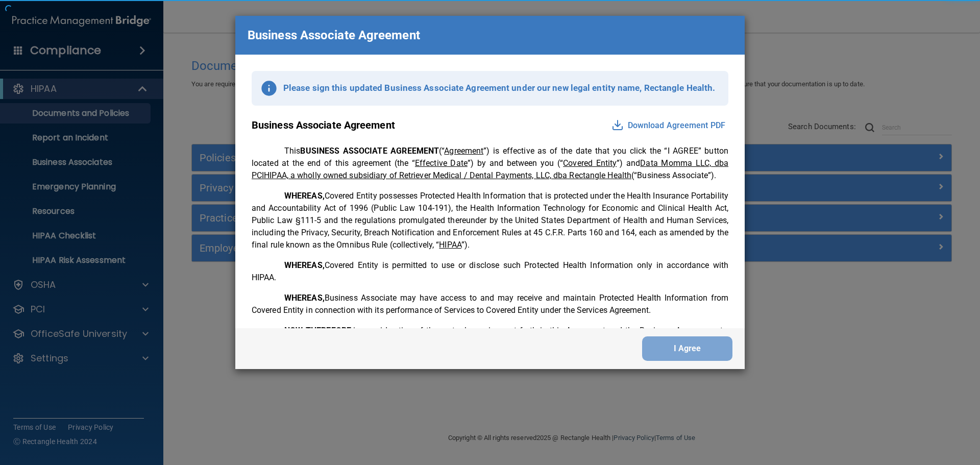  I want to click on p: Covered Entity possesses Protected Health Information that is protected under the Health Insuranc..., so click(490, 220).